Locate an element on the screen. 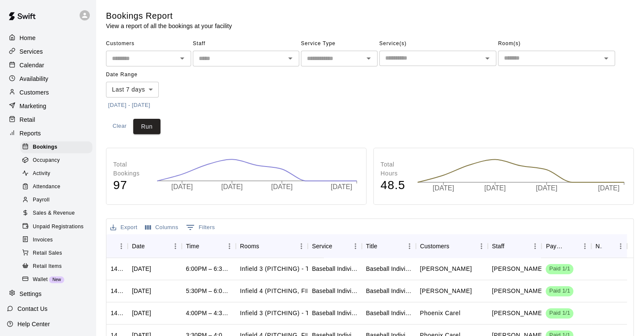 The width and height of the screenshot is (644, 336). div: Occupancy is located at coordinates (56, 161).